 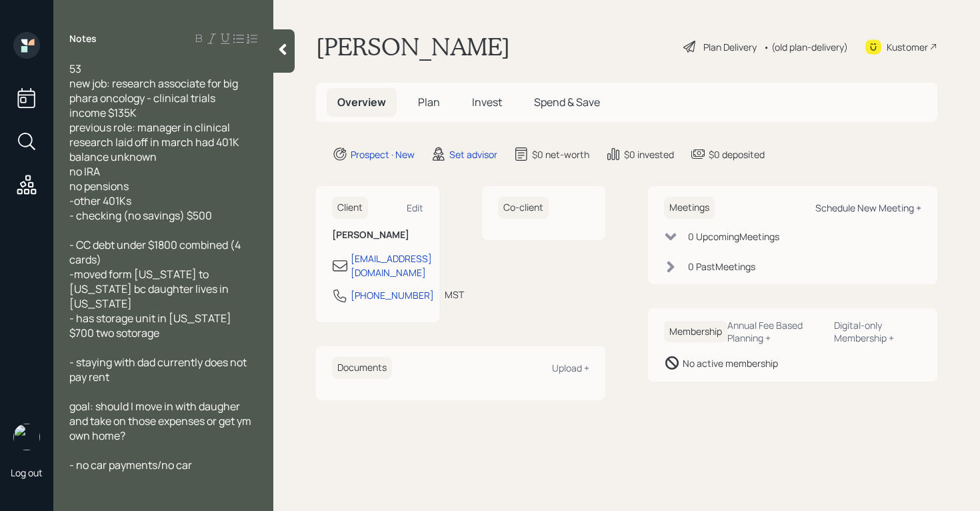 What do you see at coordinates (561, 154) in the screenshot?
I see `div: $0 net-worth` at bounding box center [561, 154].